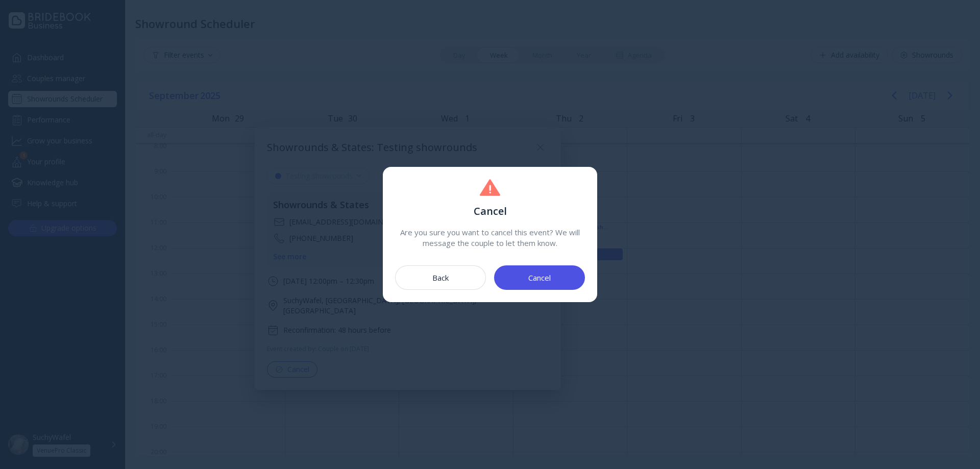 The height and width of the screenshot is (469, 980). Describe the element at coordinates (440, 277) in the screenshot. I see `div: Back` at that location.